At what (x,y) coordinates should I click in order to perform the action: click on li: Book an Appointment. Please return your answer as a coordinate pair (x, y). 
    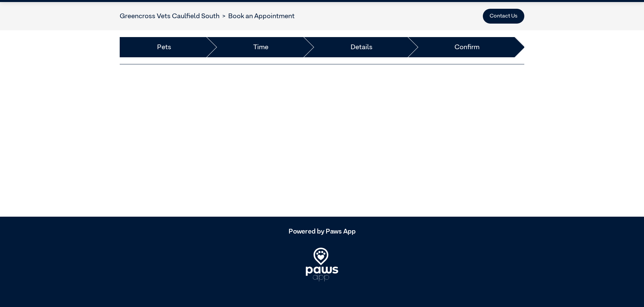
    Looking at the image, I should click on (257, 16).